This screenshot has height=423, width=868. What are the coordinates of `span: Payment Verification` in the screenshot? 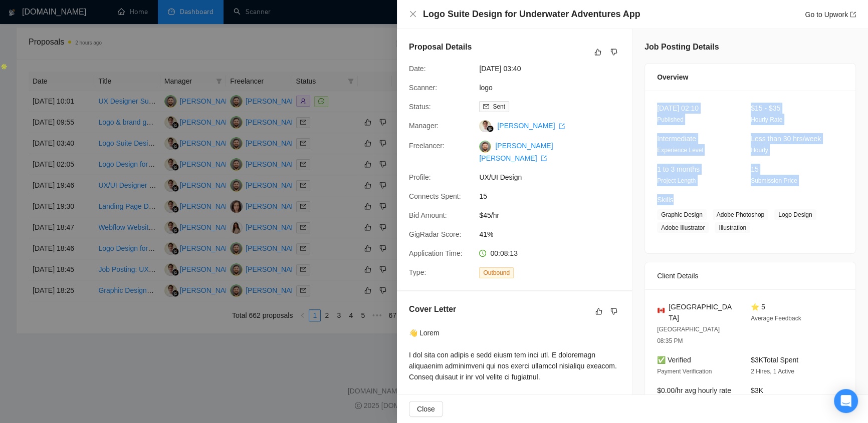 It's located at (684, 372).